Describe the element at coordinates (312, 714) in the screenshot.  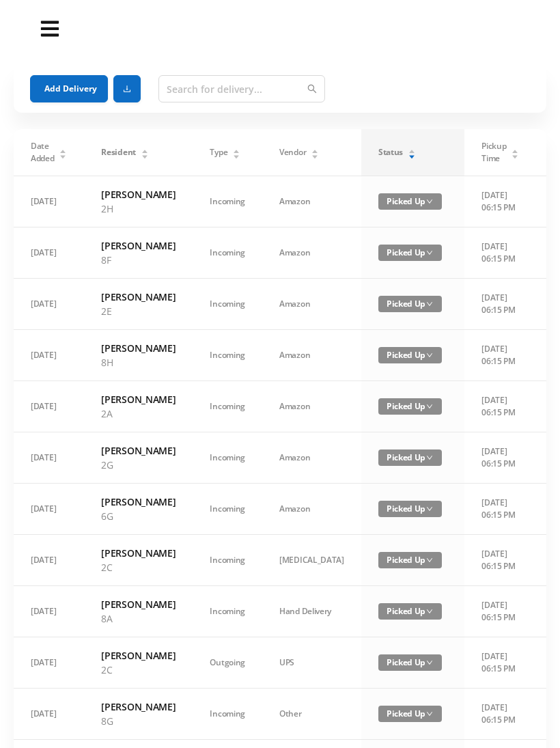
I see `td: Other` at that location.